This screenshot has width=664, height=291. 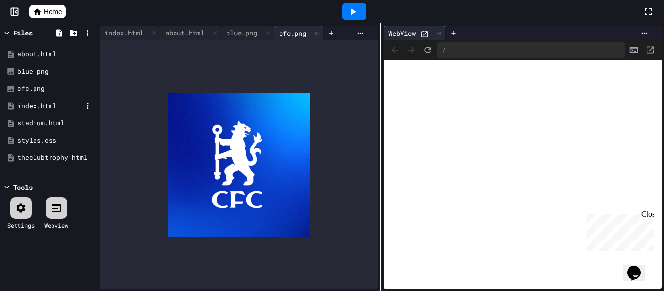 What do you see at coordinates (56, 225) in the screenshot?
I see `div: Webview` at bounding box center [56, 225].